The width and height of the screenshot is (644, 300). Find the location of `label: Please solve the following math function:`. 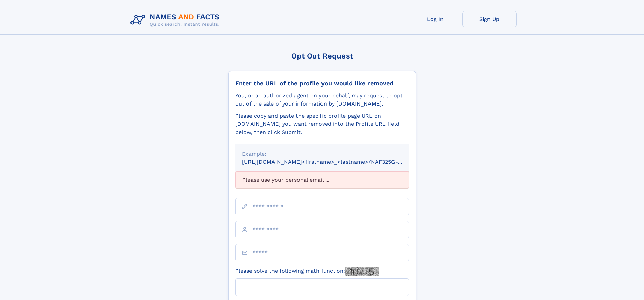

label: Please solve the following math function: is located at coordinates (307, 271).